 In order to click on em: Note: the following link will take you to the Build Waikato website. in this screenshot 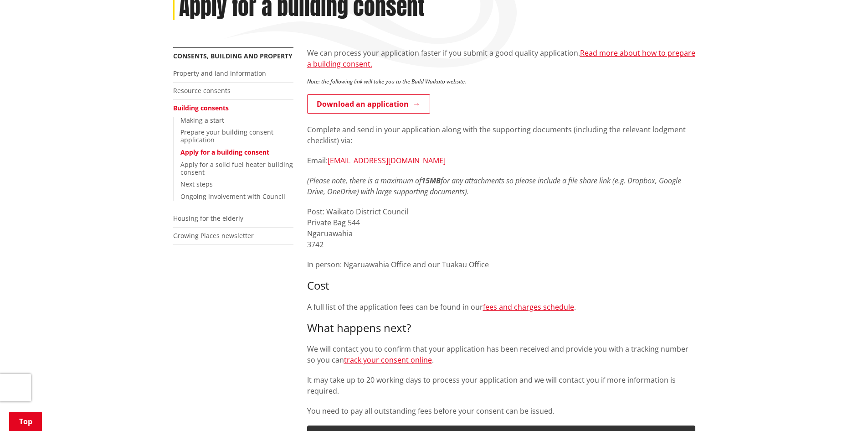, I will do `click(386, 81)`.